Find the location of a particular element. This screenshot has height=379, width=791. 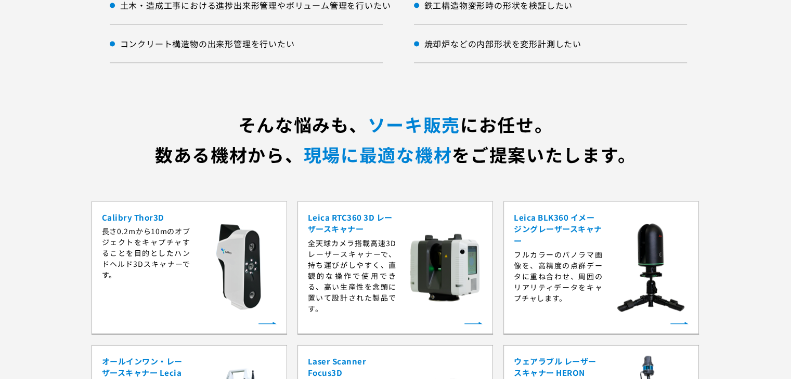

li: 焼却炉などの内部形状を変形計測したい is located at coordinates (560, 44).